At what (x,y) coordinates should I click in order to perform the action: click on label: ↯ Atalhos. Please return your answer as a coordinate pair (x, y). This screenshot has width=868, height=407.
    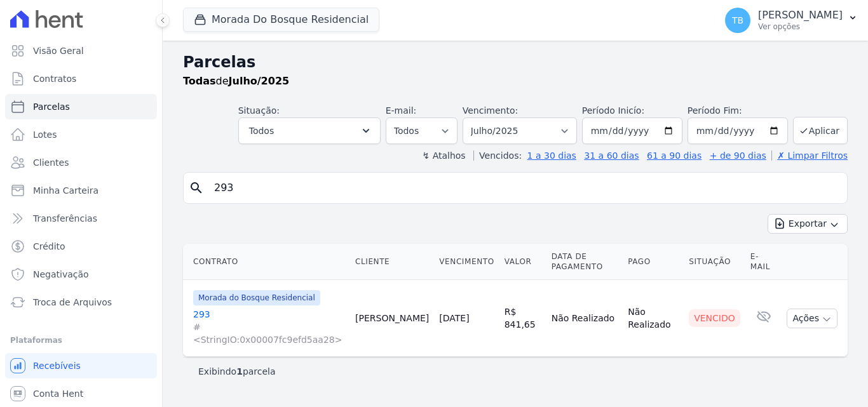
    Looking at the image, I should click on (444, 155).